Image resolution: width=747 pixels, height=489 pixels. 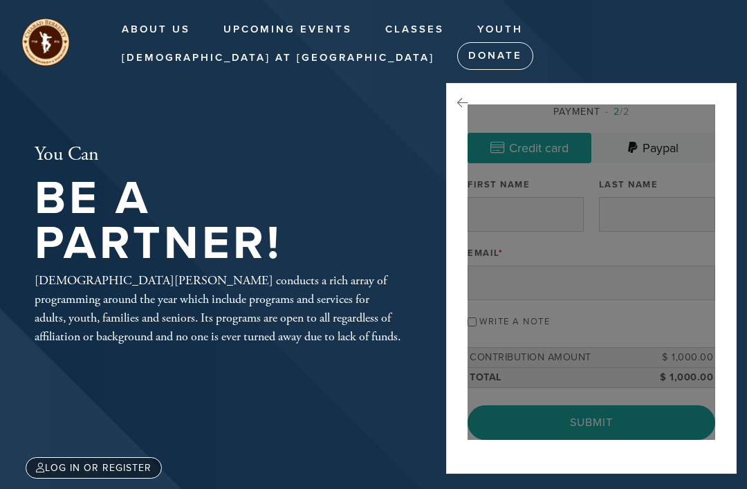 What do you see at coordinates (46, 42) in the screenshot?
I see `img: unnamed%20%283%29_0.png` at bounding box center [46, 42].